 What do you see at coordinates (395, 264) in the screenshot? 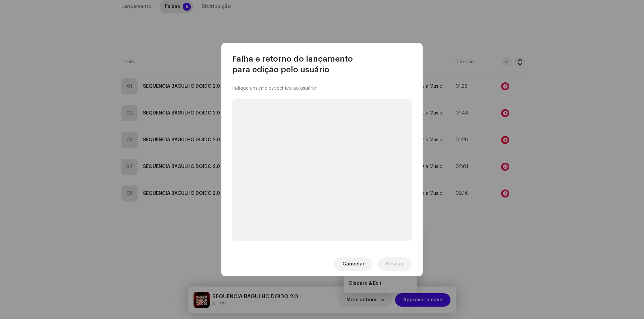
I see `span: Revisar` at bounding box center [395, 264].